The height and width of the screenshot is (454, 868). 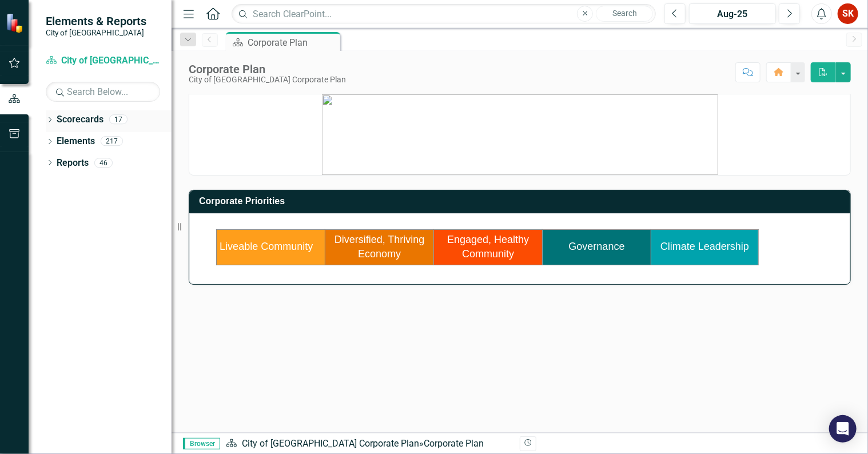 What do you see at coordinates (624, 13) in the screenshot?
I see `span: Search` at bounding box center [624, 13].